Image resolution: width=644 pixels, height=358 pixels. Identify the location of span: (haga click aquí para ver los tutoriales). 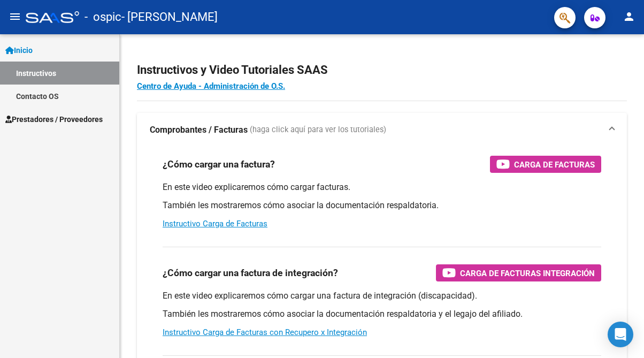
(318, 130).